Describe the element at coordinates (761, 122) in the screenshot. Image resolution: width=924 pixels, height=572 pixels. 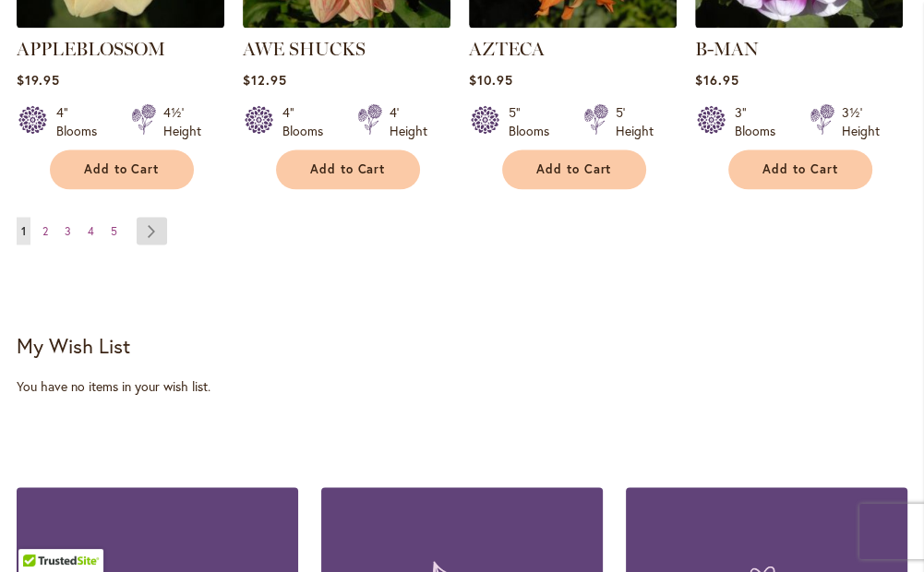
I see `div: 3" Blooms` at that location.